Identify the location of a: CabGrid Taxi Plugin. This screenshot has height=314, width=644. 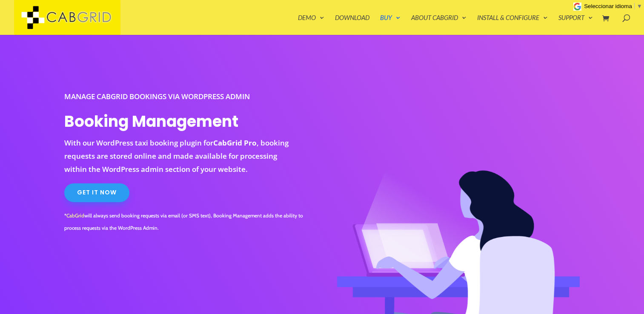
(67, 16).